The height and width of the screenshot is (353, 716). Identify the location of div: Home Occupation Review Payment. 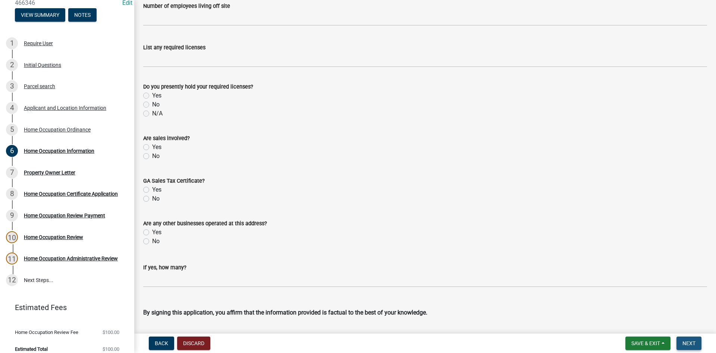
(65, 215).